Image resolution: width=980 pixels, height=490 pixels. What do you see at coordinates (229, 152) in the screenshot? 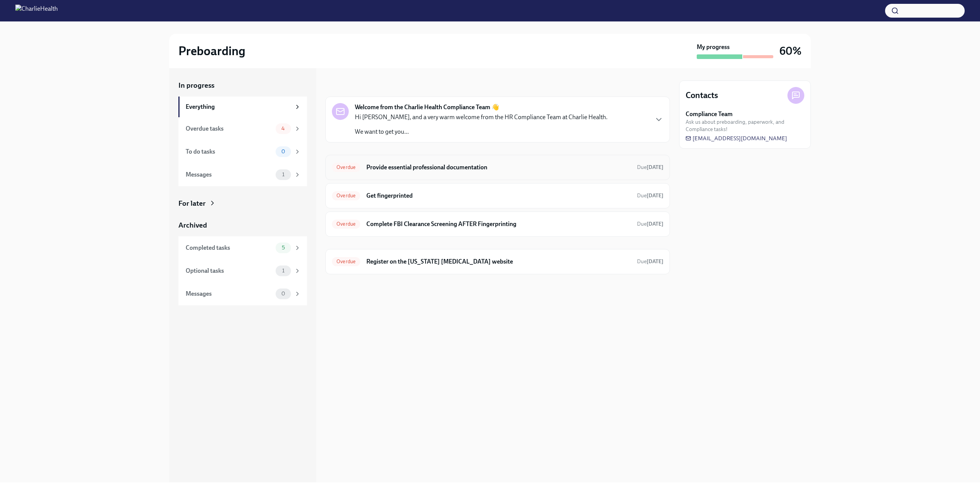
I see `div: To do tasks` at bounding box center [229, 152].